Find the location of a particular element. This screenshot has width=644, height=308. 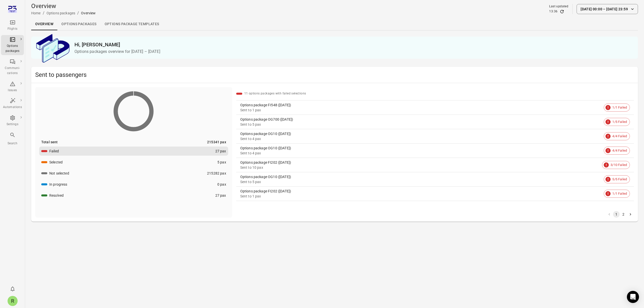

div: 0 pax is located at coordinates (222, 185).